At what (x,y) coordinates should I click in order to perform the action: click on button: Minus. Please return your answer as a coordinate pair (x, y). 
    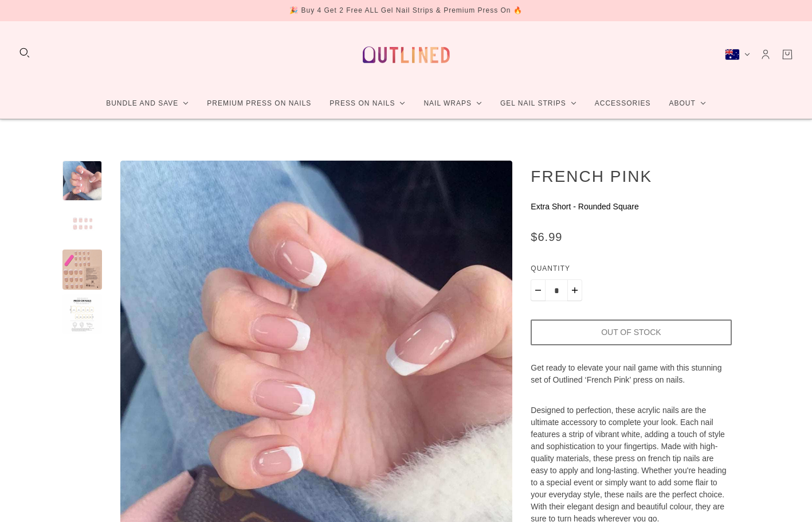
    Looking at the image, I should click on (539, 290).